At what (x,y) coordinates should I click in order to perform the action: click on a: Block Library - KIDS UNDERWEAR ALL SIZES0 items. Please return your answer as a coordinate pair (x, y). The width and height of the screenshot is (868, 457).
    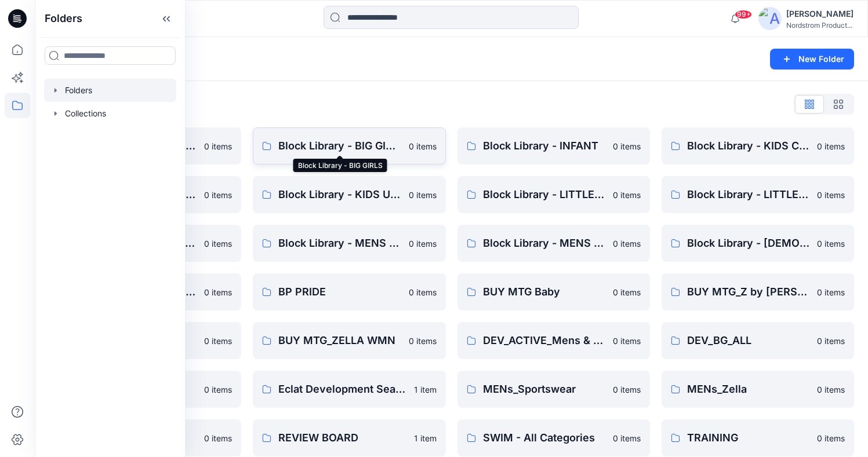
    Looking at the image, I should click on (349, 194).